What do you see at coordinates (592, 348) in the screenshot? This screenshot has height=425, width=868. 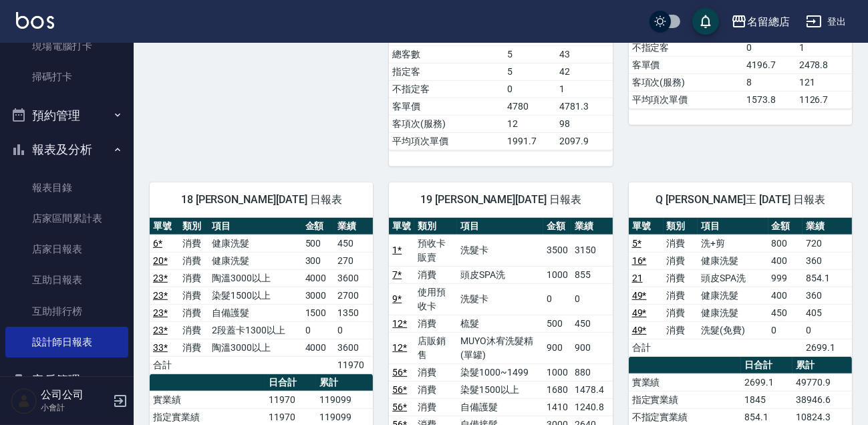 I see `td: 900` at bounding box center [592, 348].